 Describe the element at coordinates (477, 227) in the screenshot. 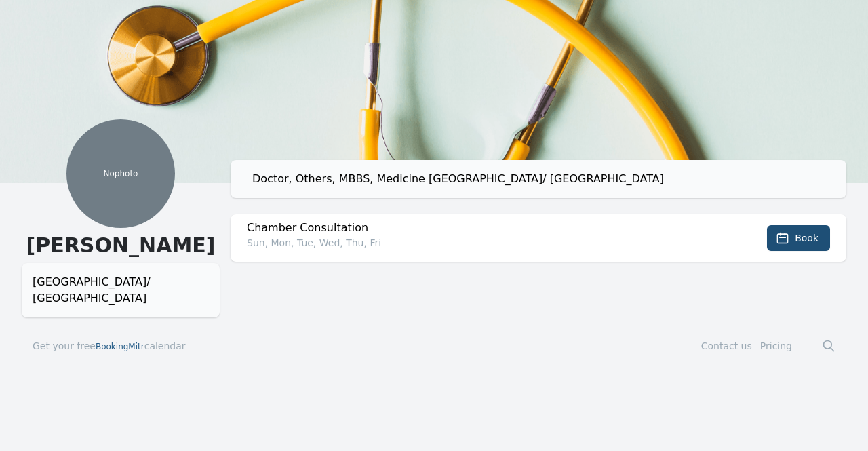

I see `h2: Chamber Consultation` at that location.